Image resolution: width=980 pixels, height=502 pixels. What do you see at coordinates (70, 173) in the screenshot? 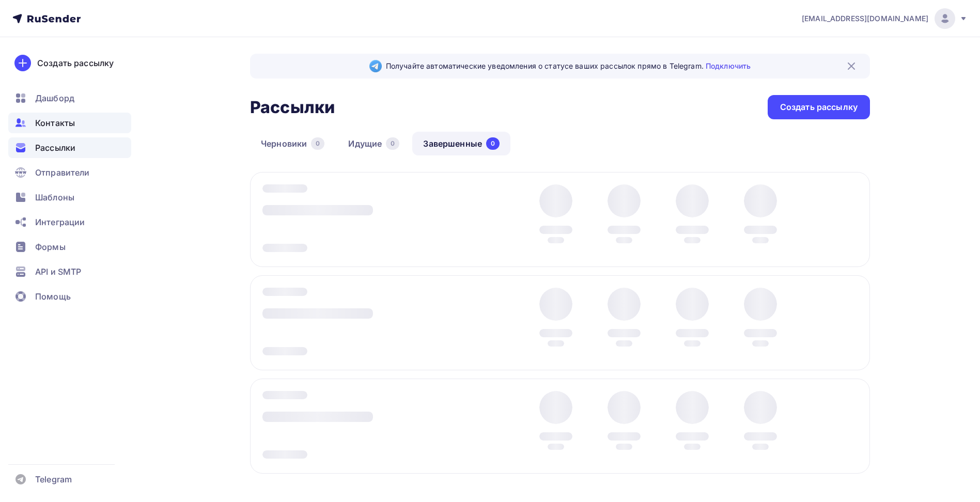
I see `a: Отправители` at bounding box center [70, 173].